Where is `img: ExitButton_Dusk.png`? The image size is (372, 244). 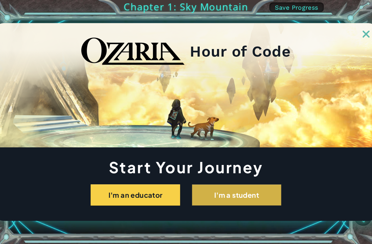
img: ExitButton_Dusk.png is located at coordinates (366, 34).